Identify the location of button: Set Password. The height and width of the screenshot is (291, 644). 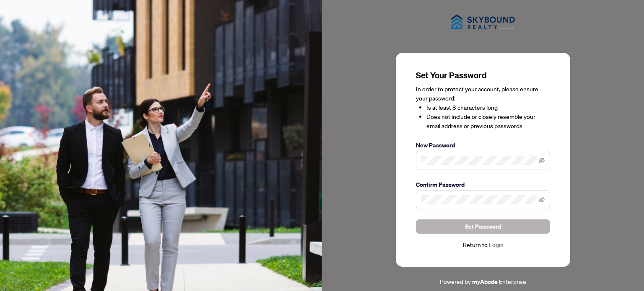
(483, 227).